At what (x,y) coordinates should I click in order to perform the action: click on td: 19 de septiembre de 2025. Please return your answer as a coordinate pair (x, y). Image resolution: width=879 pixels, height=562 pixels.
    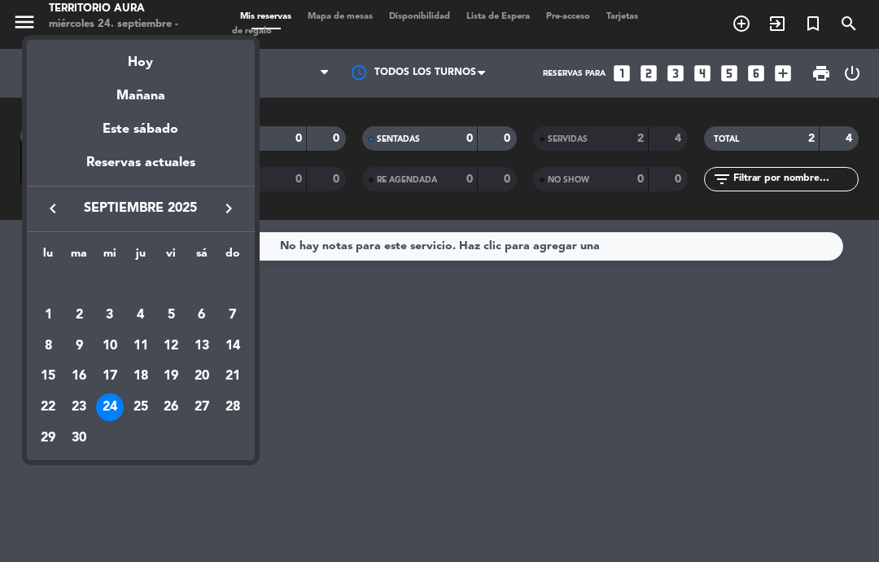
    Looking at the image, I should click on (171, 376).